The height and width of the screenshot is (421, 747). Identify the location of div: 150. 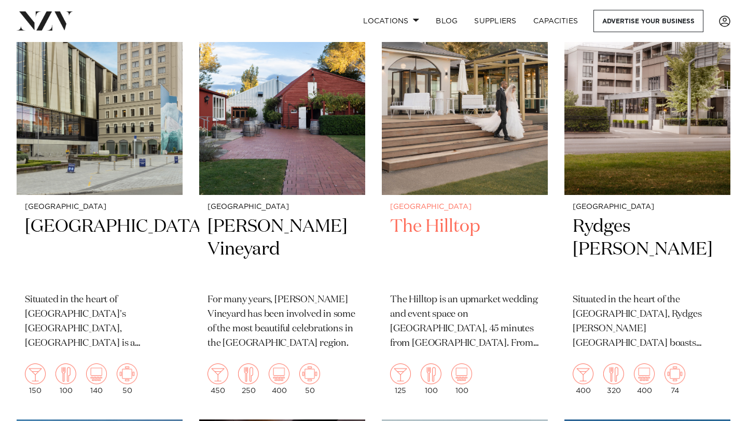
(35, 379).